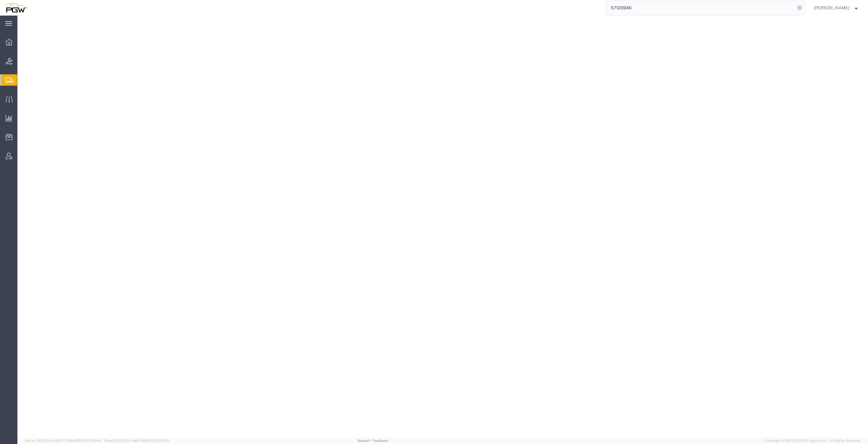  Describe the element at coordinates (832, 8) in the screenshot. I see `span: Jesse Dawson` at that location.